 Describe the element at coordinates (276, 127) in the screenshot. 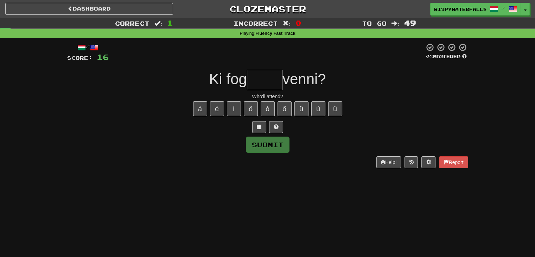

I see `button: Single letter hint - you only get 1 per sentence and score half the points! alt+h` at that location.